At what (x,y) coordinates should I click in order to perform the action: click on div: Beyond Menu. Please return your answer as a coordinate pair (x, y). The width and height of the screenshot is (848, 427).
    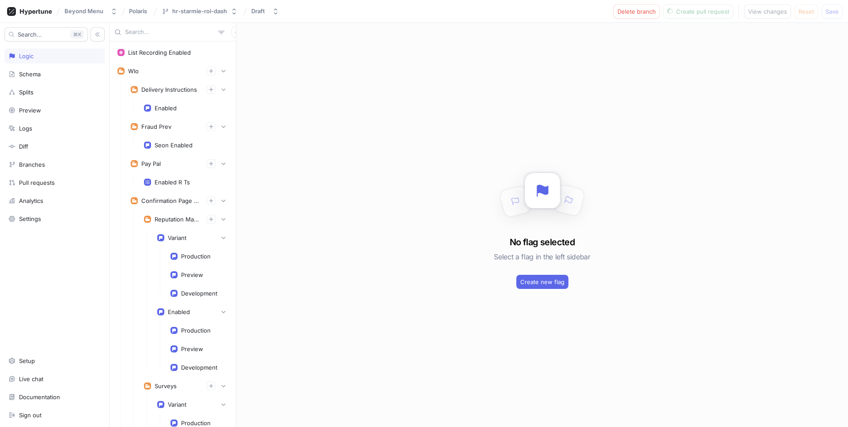
    Looking at the image, I should click on (84, 11).